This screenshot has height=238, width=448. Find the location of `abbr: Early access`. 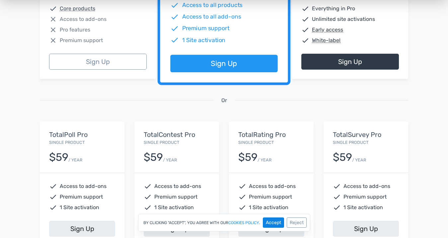

abbr: Early access is located at coordinates (328, 30).